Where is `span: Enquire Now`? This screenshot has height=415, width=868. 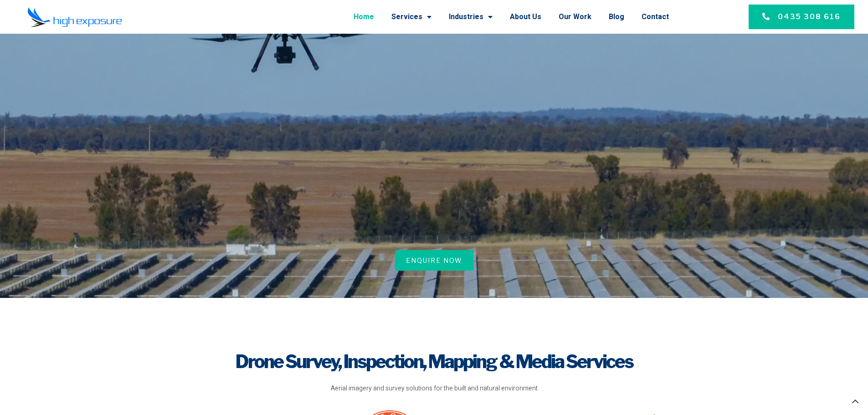
span: Enquire Now is located at coordinates (434, 260).